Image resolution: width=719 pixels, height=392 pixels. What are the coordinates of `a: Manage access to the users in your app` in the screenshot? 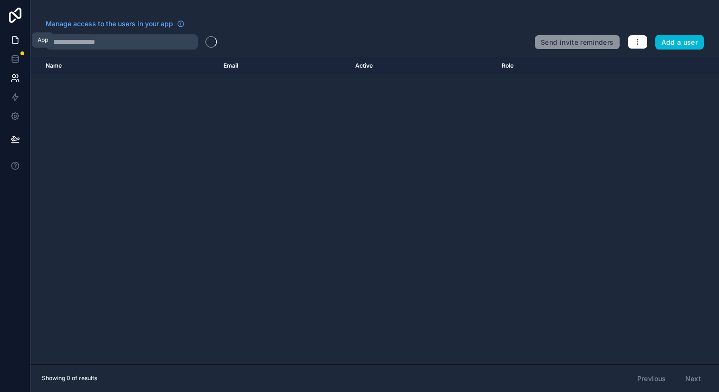 It's located at (115, 24).